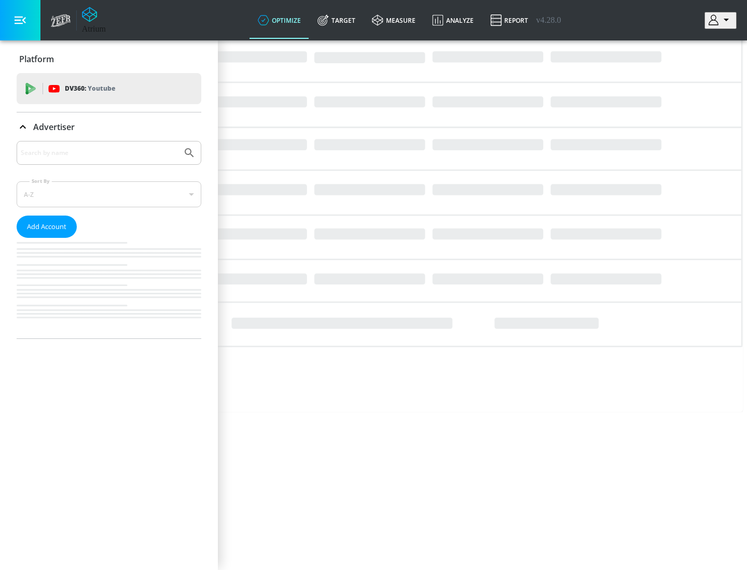 This screenshot has height=570, width=747. I want to click on div: DV360: Youtube, so click(109, 89).